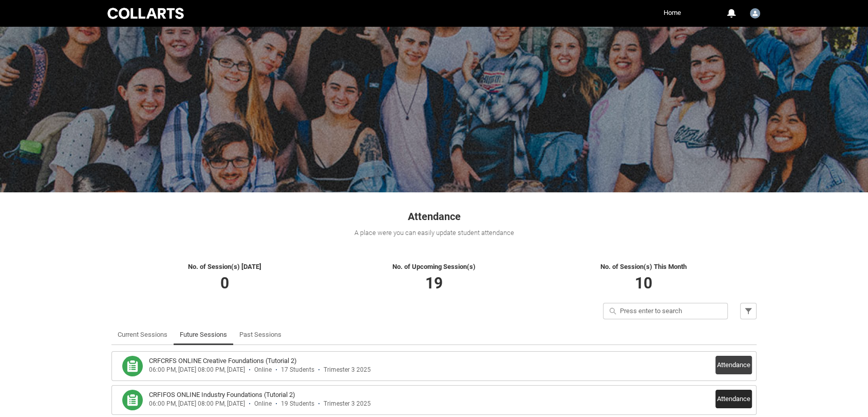 The height and width of the screenshot is (417, 868). I want to click on button: User Profile Faculty.bwoods, so click(756, 12).